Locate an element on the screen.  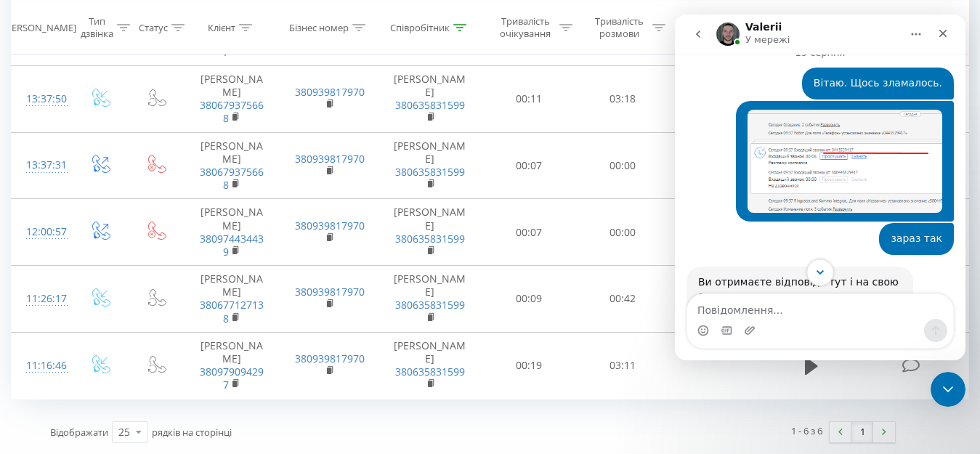
div: Співробітник is located at coordinates (420, 27).